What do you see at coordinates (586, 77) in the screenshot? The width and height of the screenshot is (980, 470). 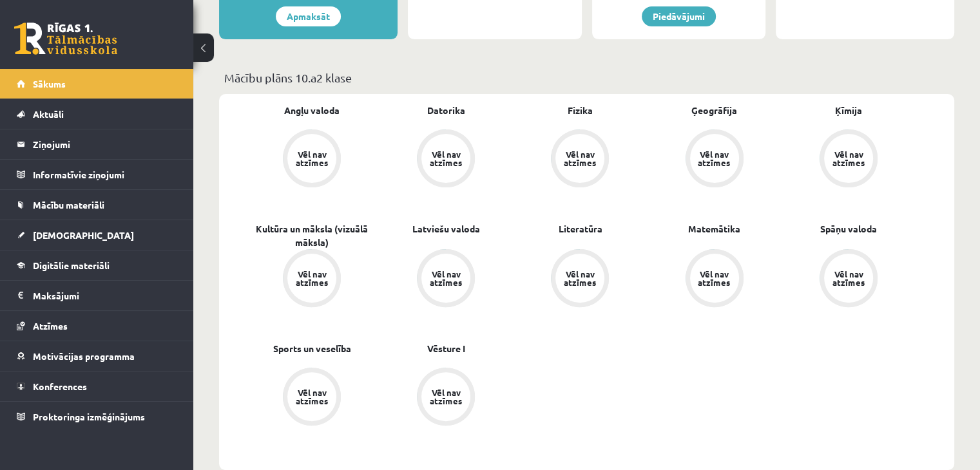 I see `p: Mācību plāns 10.a2 klase` at bounding box center [586, 77].